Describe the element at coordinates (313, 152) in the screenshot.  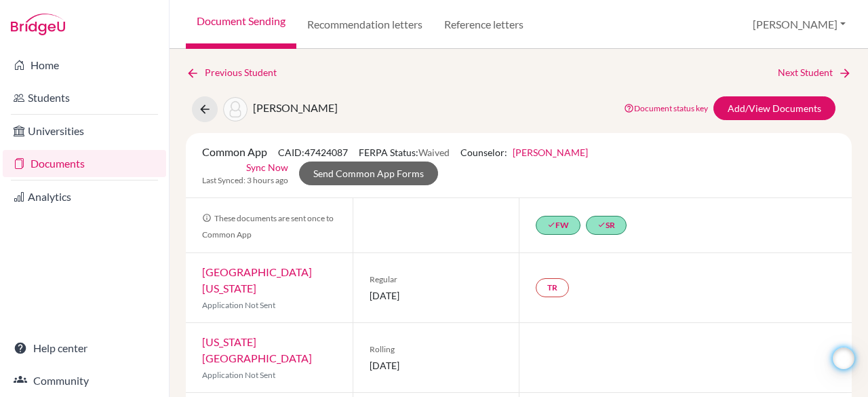
I see `span: CAID: 47424087` at that location.